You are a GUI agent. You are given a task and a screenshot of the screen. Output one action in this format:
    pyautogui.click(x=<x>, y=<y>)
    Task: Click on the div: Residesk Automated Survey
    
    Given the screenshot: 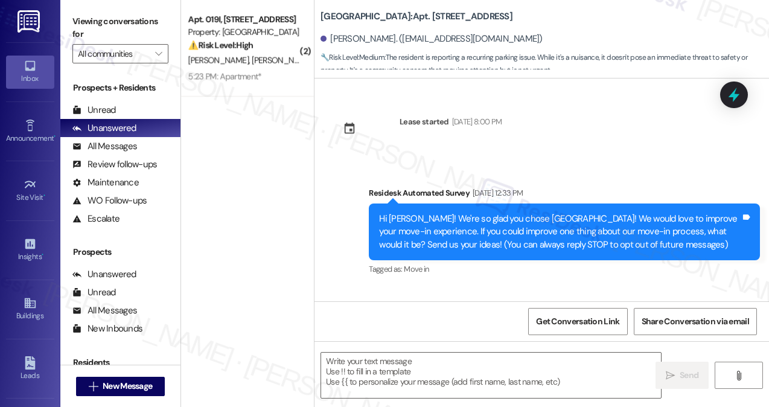 What is the action you would take?
    pyautogui.click(x=565, y=195)
    